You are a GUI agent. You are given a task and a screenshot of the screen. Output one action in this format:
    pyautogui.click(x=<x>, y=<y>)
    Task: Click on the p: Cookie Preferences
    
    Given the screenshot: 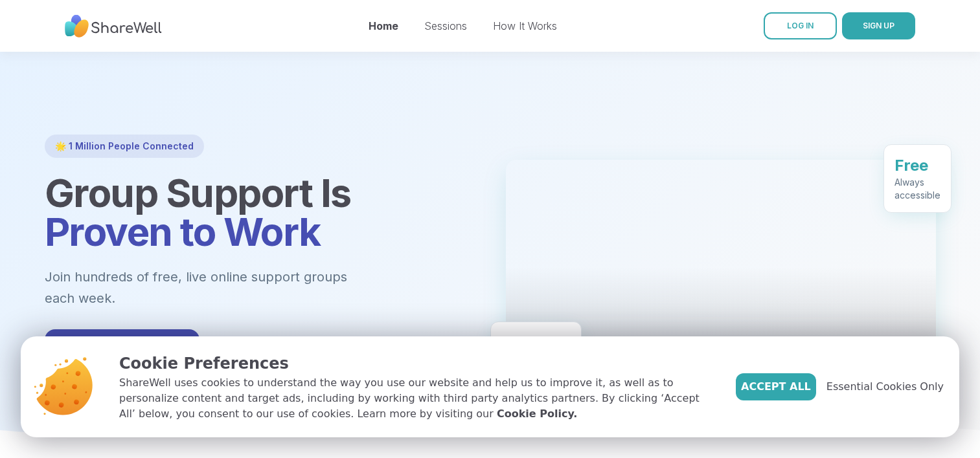 What is the action you would take?
    pyautogui.click(x=417, y=363)
    